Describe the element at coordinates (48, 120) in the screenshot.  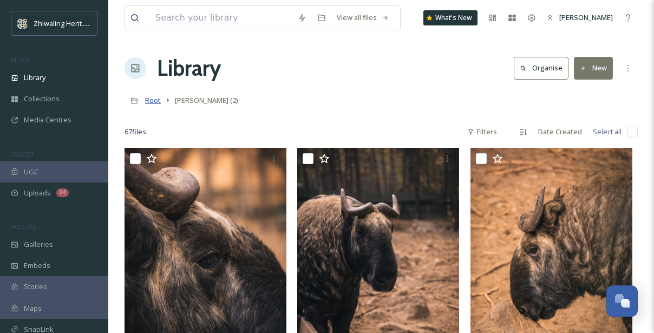
I see `span: Media Centres` at that location.